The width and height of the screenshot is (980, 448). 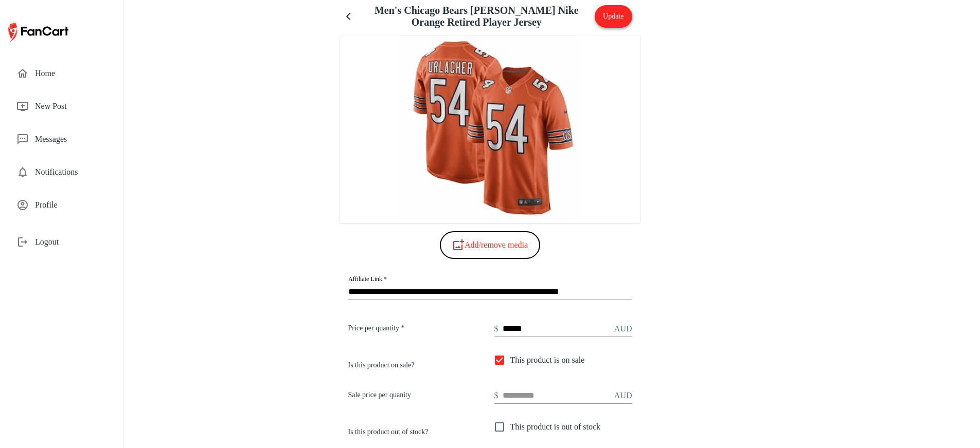 I want to click on span: Notifications, so click(x=70, y=172).